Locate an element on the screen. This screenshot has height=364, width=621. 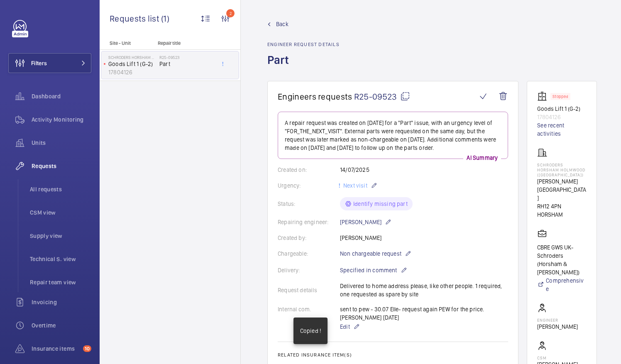
span: All requests is located at coordinates (60, 189).